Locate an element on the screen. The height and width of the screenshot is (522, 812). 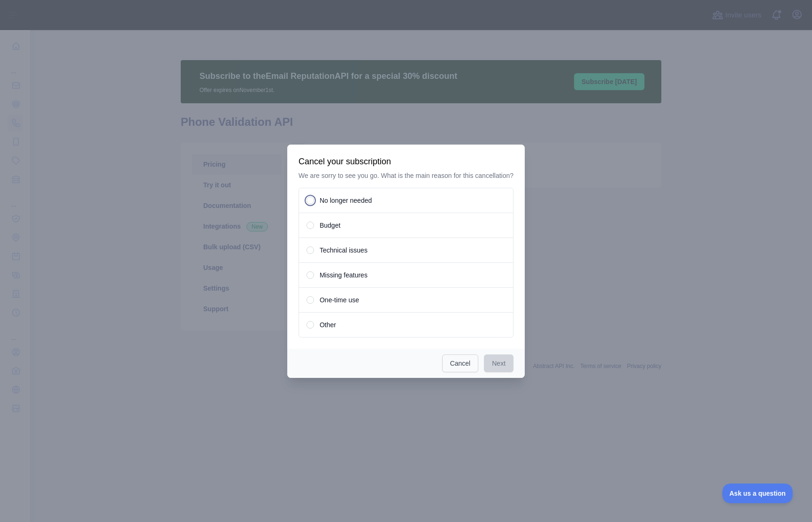
h3: Cancel your subscription is located at coordinates (406, 161).